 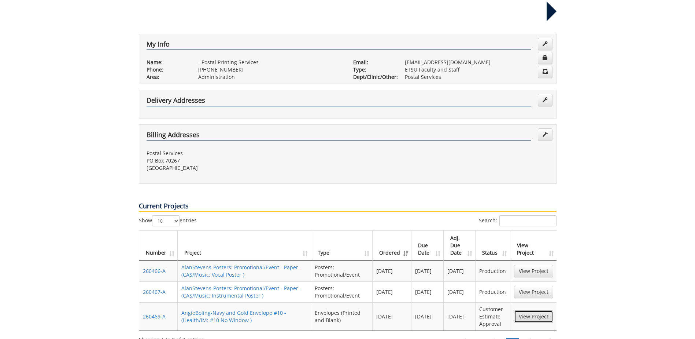 I want to click on a: AlanStevens-Posters: Promotional/Event - Paper - (CAS/Music: Vocal Poster ), so click(x=241, y=270).